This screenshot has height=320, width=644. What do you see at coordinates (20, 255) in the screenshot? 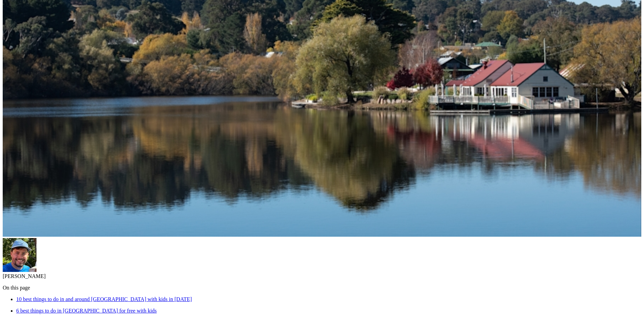
I see `img: Ralfas Jegorovas` at bounding box center [20, 255].